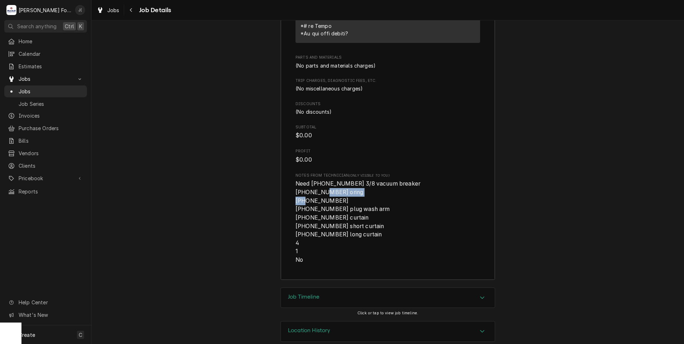  Describe the element at coordinates (45, 104) in the screenshot. I see `a: Job Series` at that location.